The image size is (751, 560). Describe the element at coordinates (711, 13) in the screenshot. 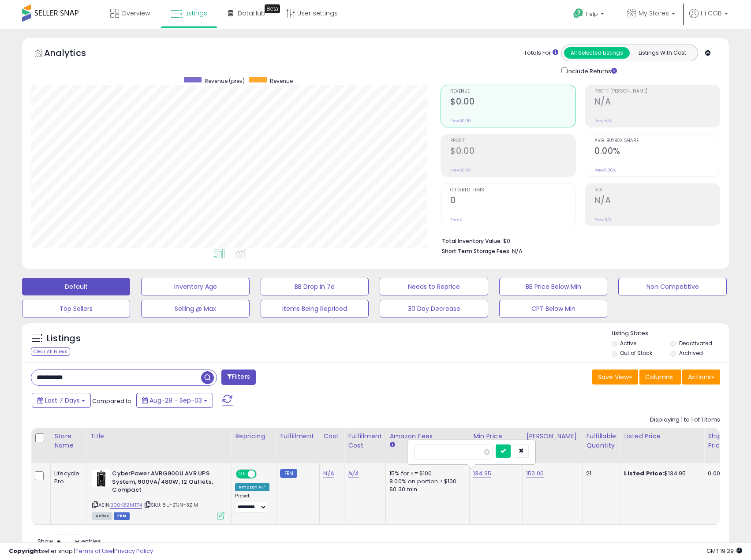

I see `span: Hi CGB` at that location.